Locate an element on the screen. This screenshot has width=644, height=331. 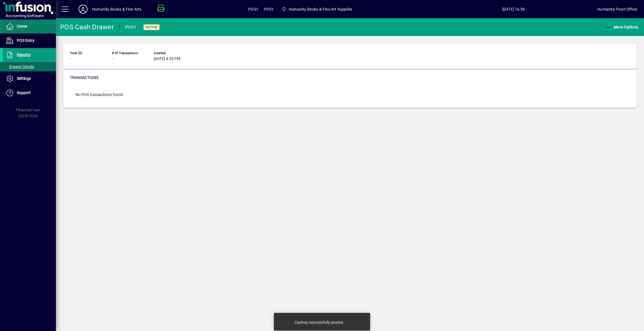
span: Settings is located at coordinates (24, 78).